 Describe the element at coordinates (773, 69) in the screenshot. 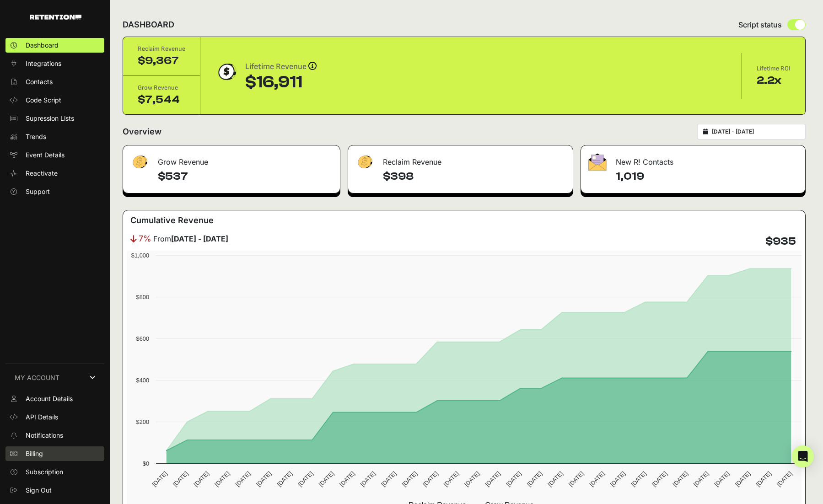

I see `div: Lifetime ROI` at that location.